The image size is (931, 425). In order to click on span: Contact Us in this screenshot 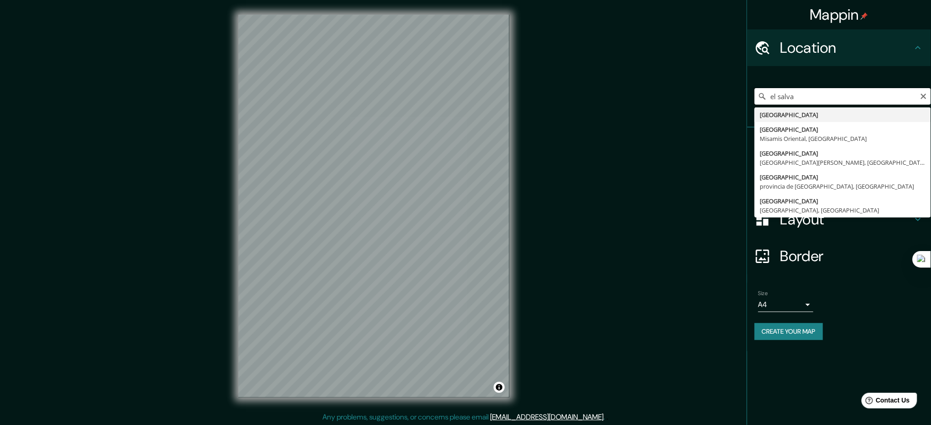, I will do `click(44, 11)`.